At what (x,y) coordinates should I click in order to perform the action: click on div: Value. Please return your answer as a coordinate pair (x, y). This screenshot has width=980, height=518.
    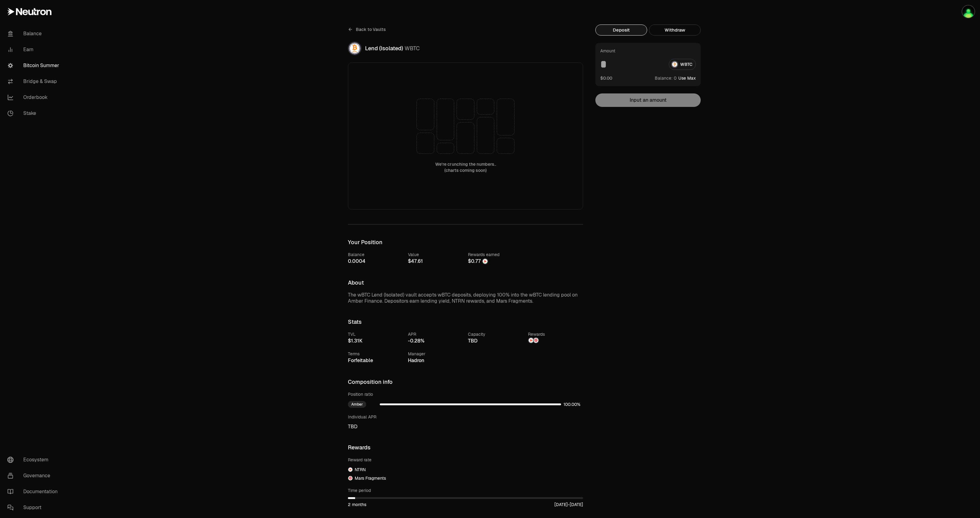
    Looking at the image, I should click on (436, 254).